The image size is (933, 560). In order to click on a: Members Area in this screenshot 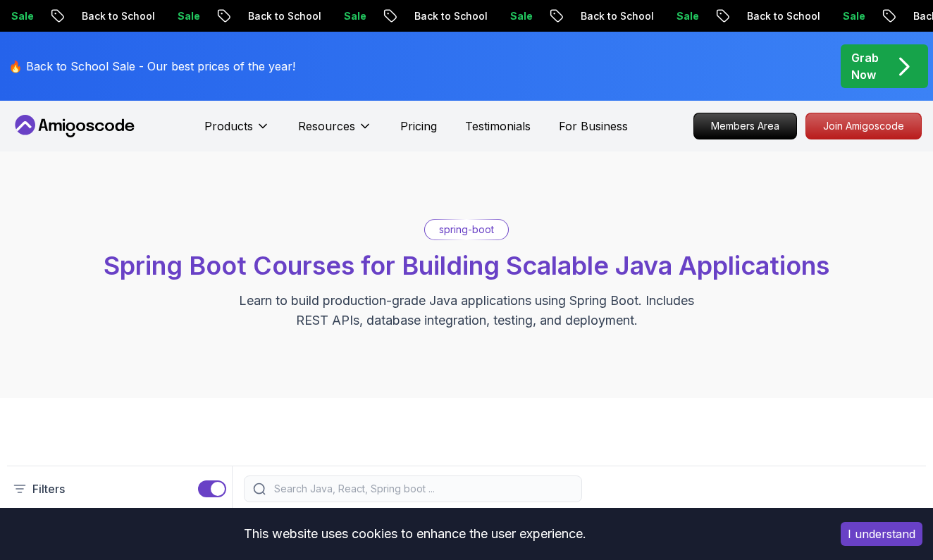, I will do `click(744, 126)`.